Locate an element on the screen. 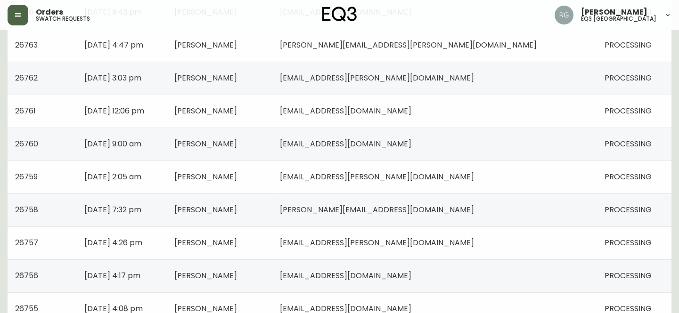 This screenshot has width=679, height=313. span: 26763 is located at coordinates (26, 45).